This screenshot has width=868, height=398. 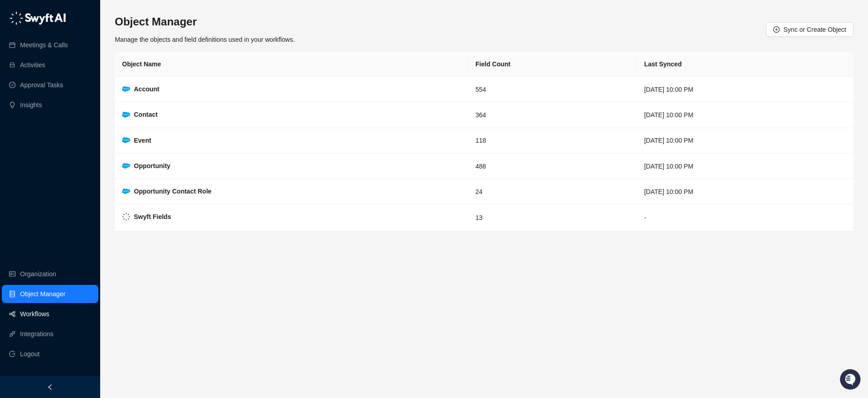 I want to click on a: Integrations, so click(x=36, y=334).